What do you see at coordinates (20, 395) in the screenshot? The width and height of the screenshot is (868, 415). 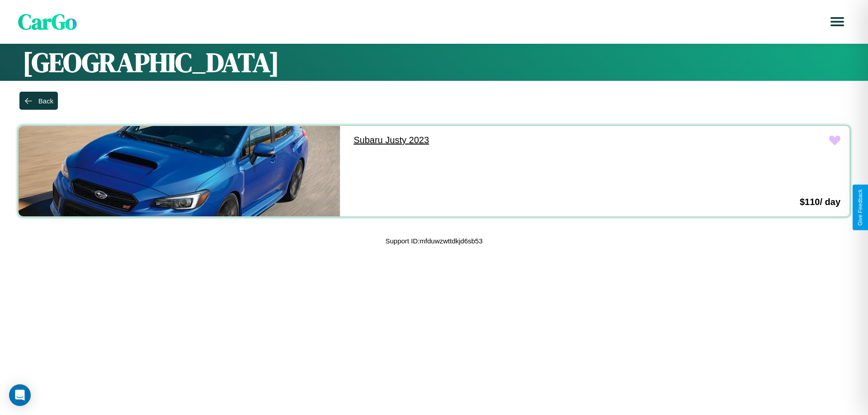 I see `div: Open Intercom Messenger` at bounding box center [20, 395].